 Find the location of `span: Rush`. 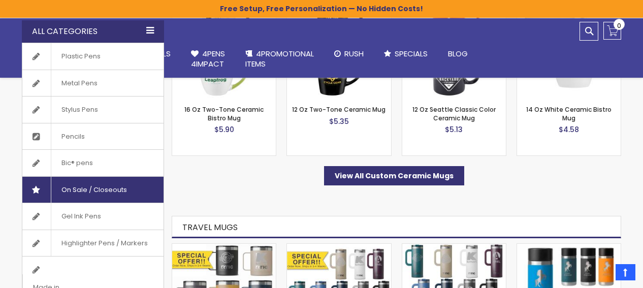

span: Rush is located at coordinates (354, 53).